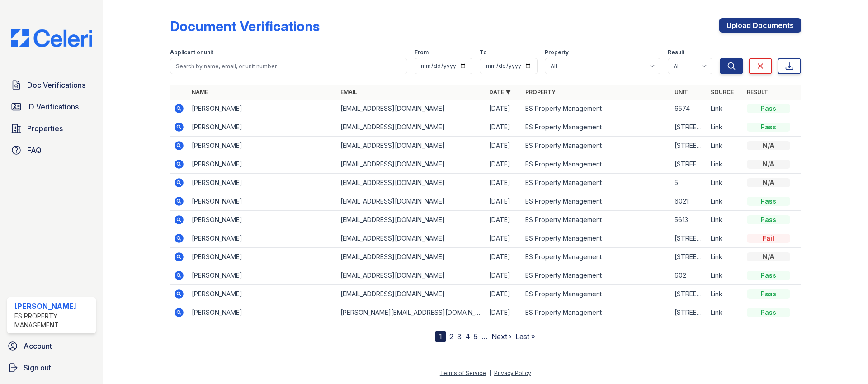 This screenshot has width=868, height=384. What do you see at coordinates (53, 107) in the screenshot?
I see `span: ID Verifications` at bounding box center [53, 107].